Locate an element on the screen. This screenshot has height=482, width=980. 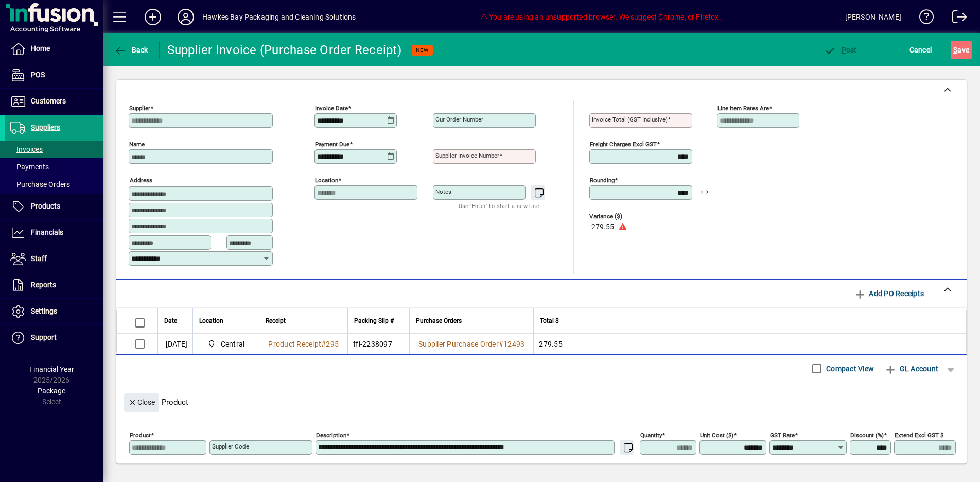
a: Invoices is located at coordinates (54, 149).